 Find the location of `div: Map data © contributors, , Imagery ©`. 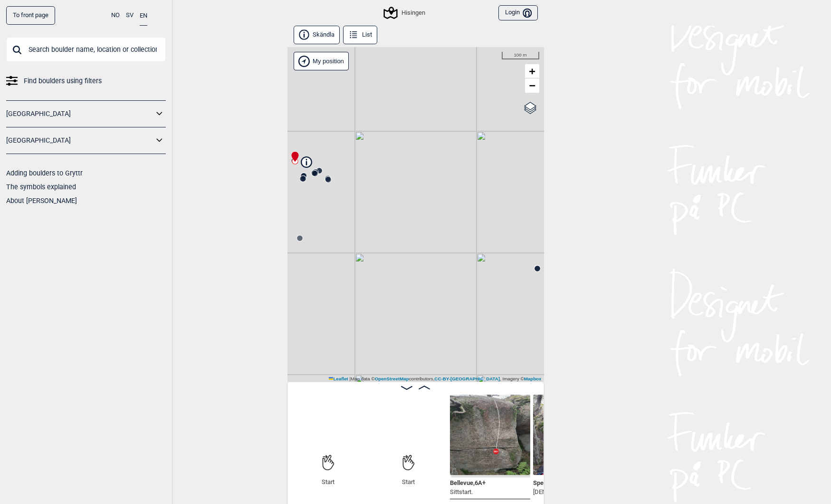

div: Map data © contributors, , Imagery © is located at coordinates (436, 379).